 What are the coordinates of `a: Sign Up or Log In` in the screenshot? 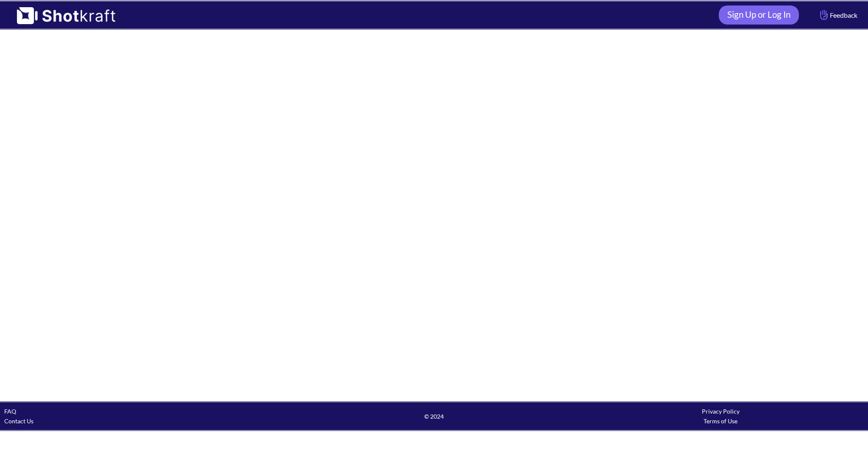 It's located at (758, 14).